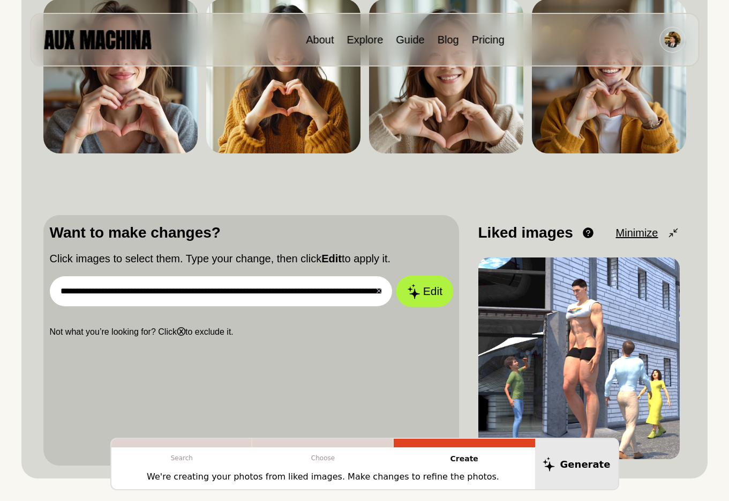 The width and height of the screenshot is (729, 501). I want to click on b: Edit, so click(332, 258).